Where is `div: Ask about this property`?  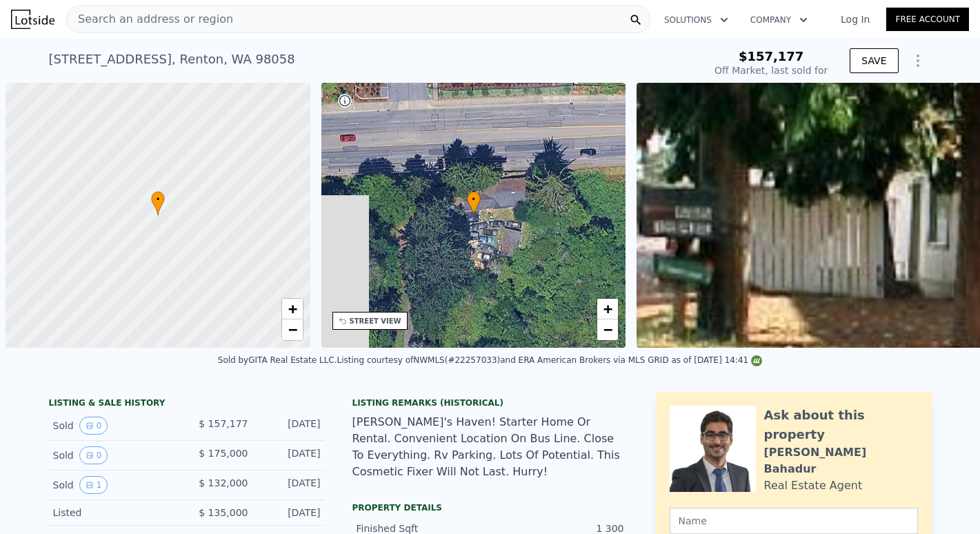 div: Ask about this property is located at coordinates (841, 424).